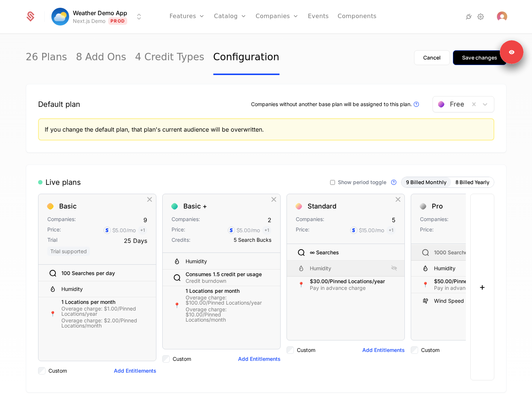  What do you see at coordinates (60, 182) in the screenshot?
I see `div: Live plans` at bounding box center [60, 182].